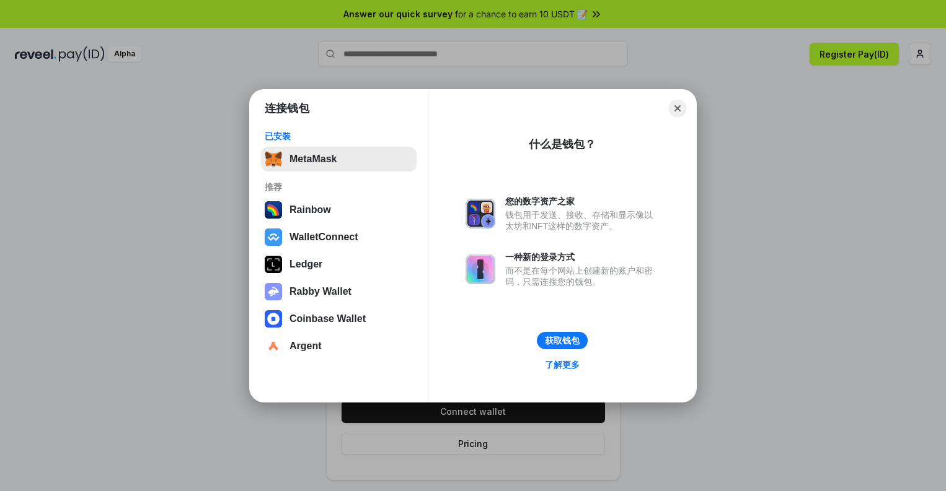 This screenshot has width=946, height=491. Describe the element at coordinates (562, 365) in the screenshot. I see `a: 了解更多` at that location.